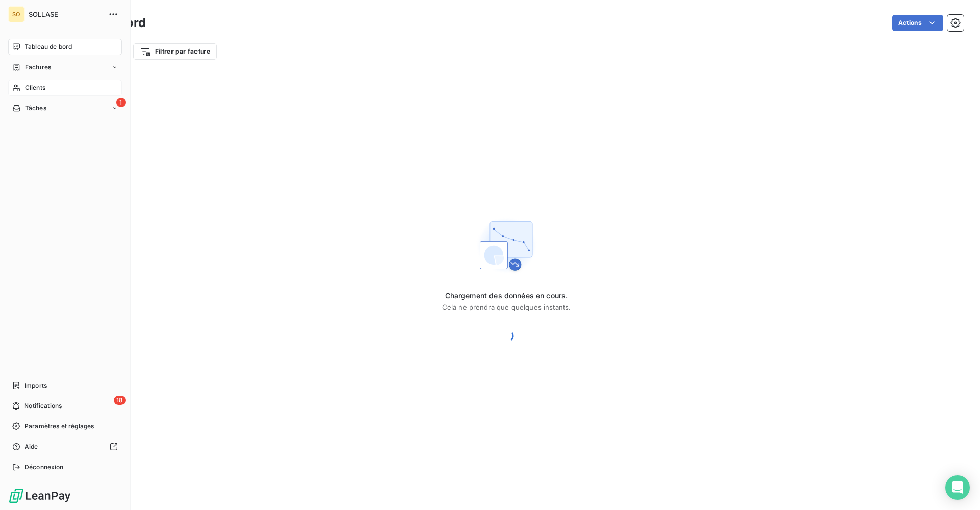  Describe the element at coordinates (119, 400) in the screenshot. I see `span: 18` at that location.